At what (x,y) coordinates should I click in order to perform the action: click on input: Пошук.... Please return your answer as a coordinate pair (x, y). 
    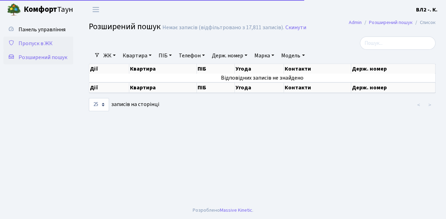
    Looking at the image, I should click on (398, 43).